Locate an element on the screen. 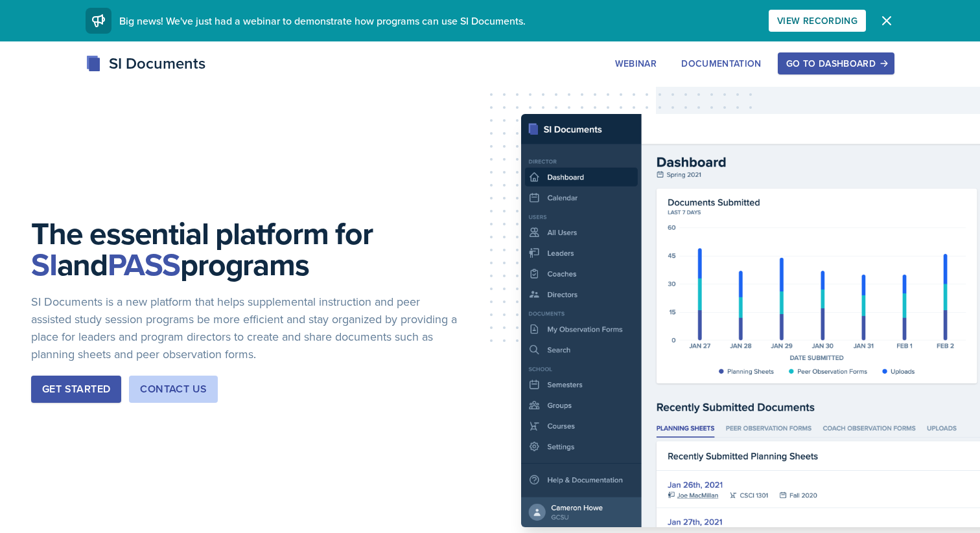 The height and width of the screenshot is (533, 980). button: Webinar is located at coordinates (636, 63).